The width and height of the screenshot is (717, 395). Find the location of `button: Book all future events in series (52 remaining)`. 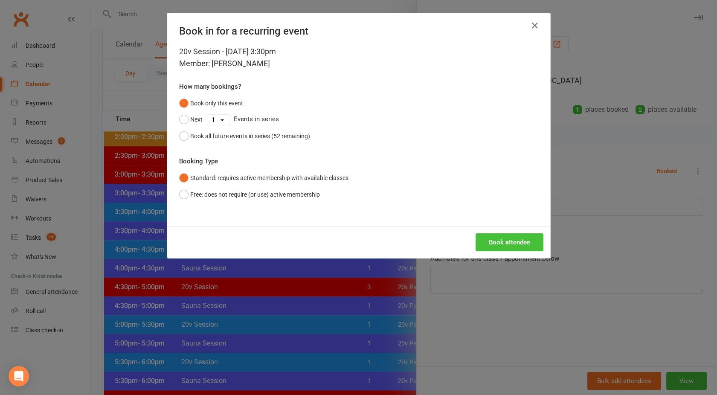

button: Book all future events in series (52 remaining) is located at coordinates (245, 136).